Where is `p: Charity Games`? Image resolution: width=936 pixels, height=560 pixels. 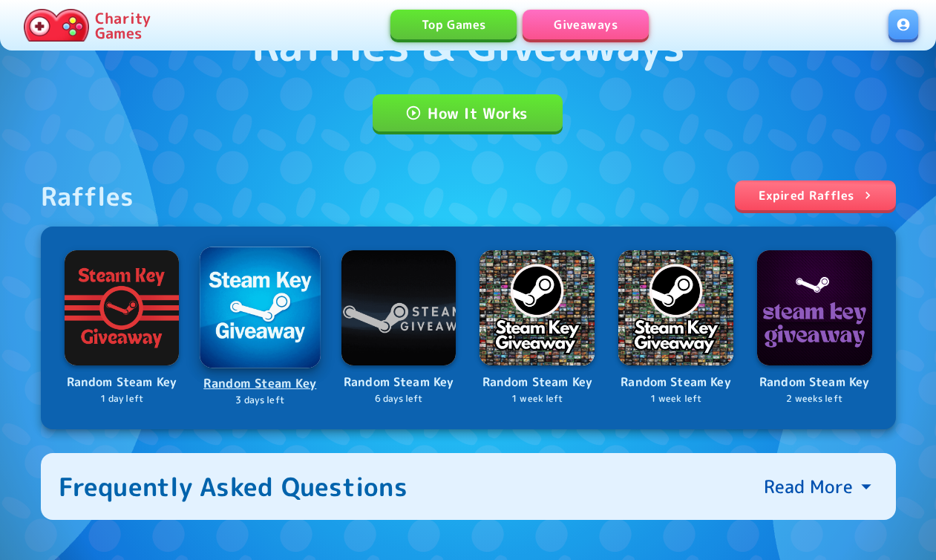 p: Charity Games is located at coordinates (123, 25).